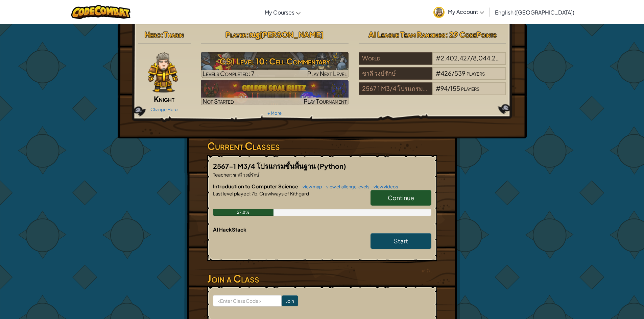 Image resolution: width=644 pixels, height=319 pixels. What do you see at coordinates (164, 99) in the screenshot?
I see `span: Knight` at bounding box center [164, 99].